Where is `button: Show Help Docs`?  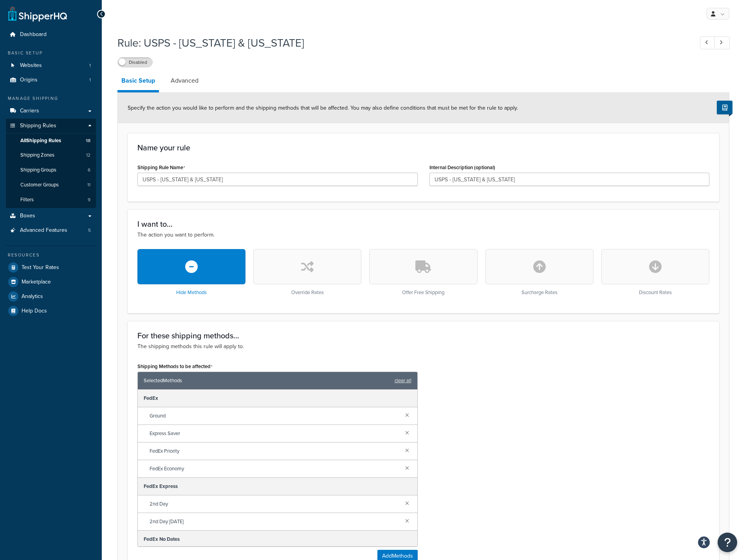
button: Show Help Docs is located at coordinates (724, 108).